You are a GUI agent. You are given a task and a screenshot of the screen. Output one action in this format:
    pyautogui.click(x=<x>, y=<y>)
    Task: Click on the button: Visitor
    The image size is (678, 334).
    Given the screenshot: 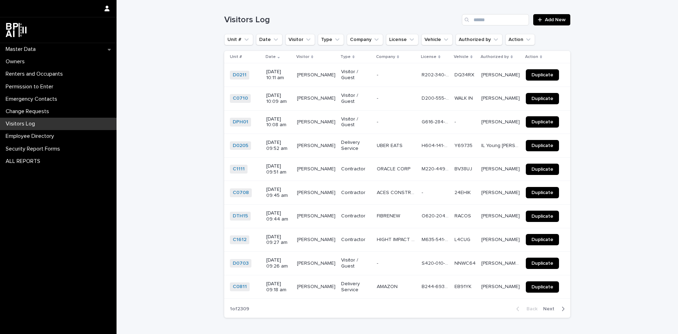 What is the action you would take?
    pyautogui.click(x=300, y=40)
    